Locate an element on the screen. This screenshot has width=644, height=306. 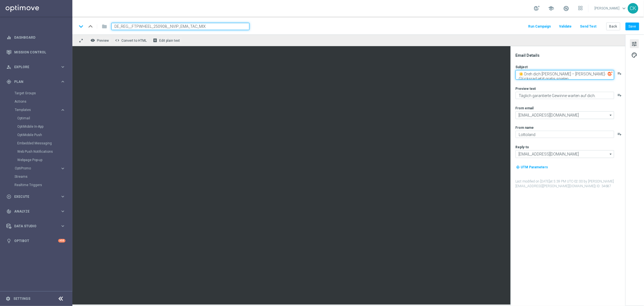
span: Templates is located at coordinates (35, 110).